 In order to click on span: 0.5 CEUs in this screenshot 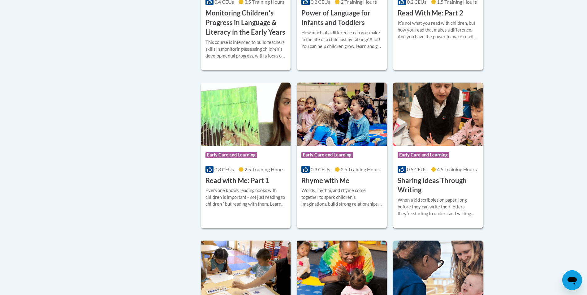, I will do `click(417, 169)`.